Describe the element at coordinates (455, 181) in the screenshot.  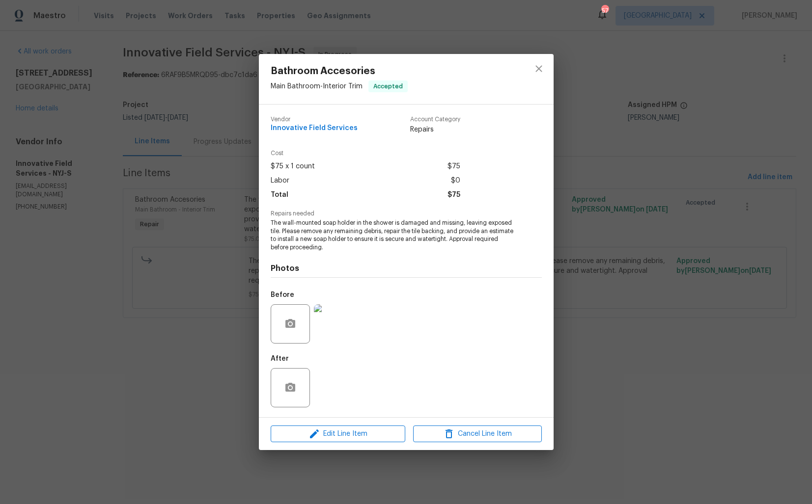
I see `span: $0` at that location.